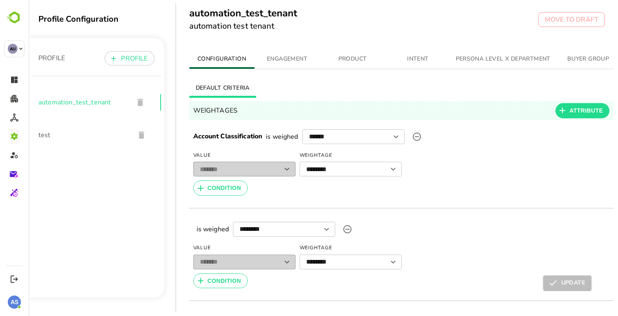 This screenshot has width=618, height=316. I want to click on h6: Account Classification, so click(200, 137).